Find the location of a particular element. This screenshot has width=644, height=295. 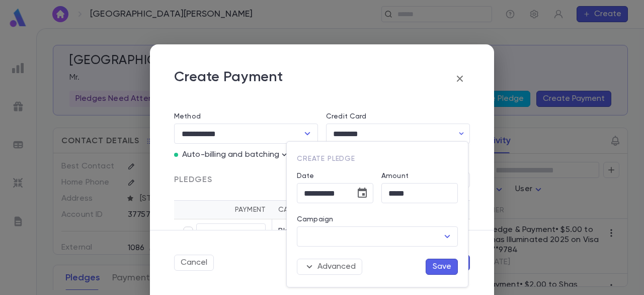

button: Open is located at coordinates (447, 237).